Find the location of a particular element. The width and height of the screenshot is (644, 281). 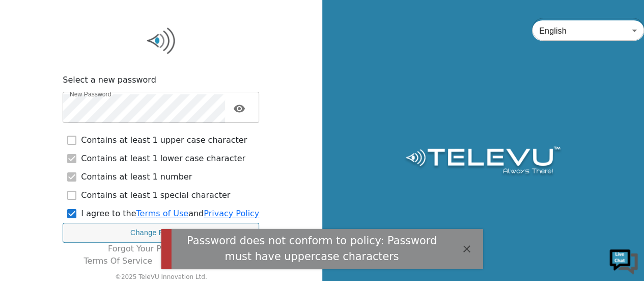

p: Contains at least 1 special character is located at coordinates (155, 196).